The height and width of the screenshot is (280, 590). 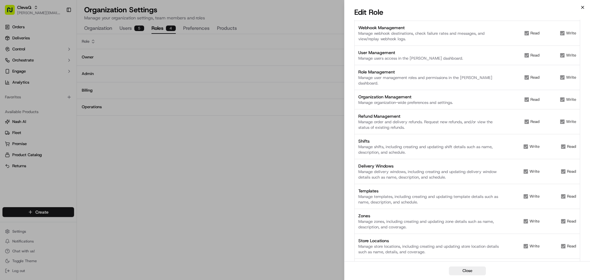 What do you see at coordinates (78, 92) in the screenshot?
I see `span: API Documentation` at bounding box center [78, 92].